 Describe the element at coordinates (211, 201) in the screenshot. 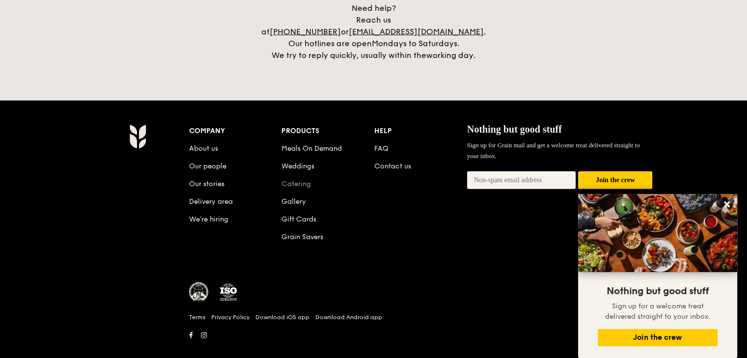

I see `a: Delivery area` at that location.